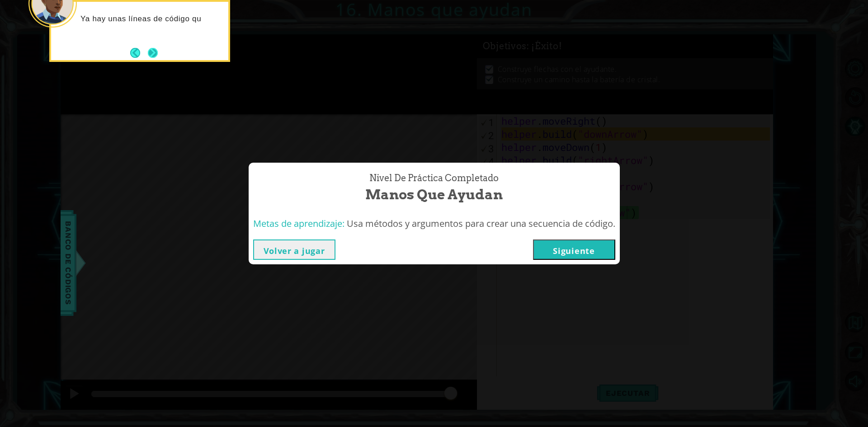 Image resolution: width=868 pixels, height=427 pixels. Describe the element at coordinates (434, 178) in the screenshot. I see `span: Nivel de práctica Completado` at that location.